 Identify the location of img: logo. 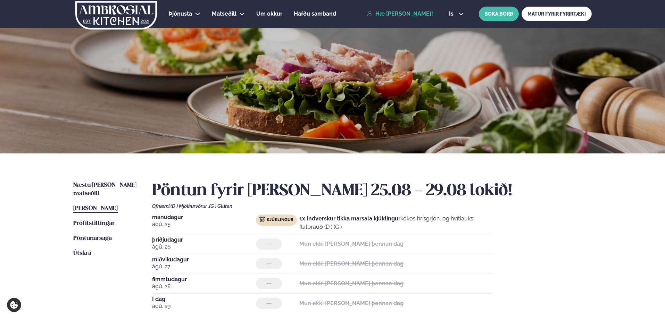
(116, 15).